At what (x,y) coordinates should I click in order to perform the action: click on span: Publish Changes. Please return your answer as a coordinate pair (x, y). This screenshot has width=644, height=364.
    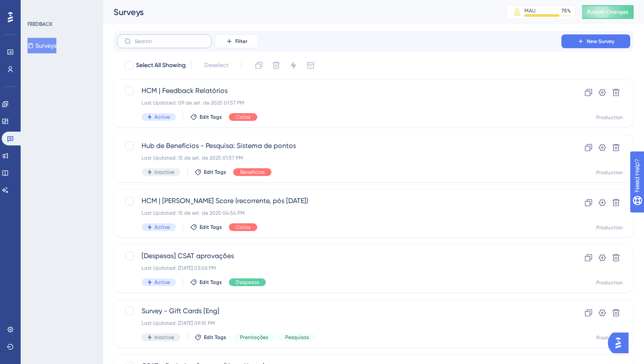
    Looking at the image, I should click on (608, 12).